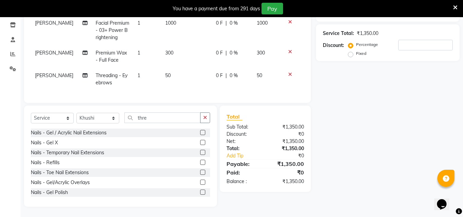  Describe the element at coordinates (243, 141) in the screenshot. I see `div: Net:` at that location.